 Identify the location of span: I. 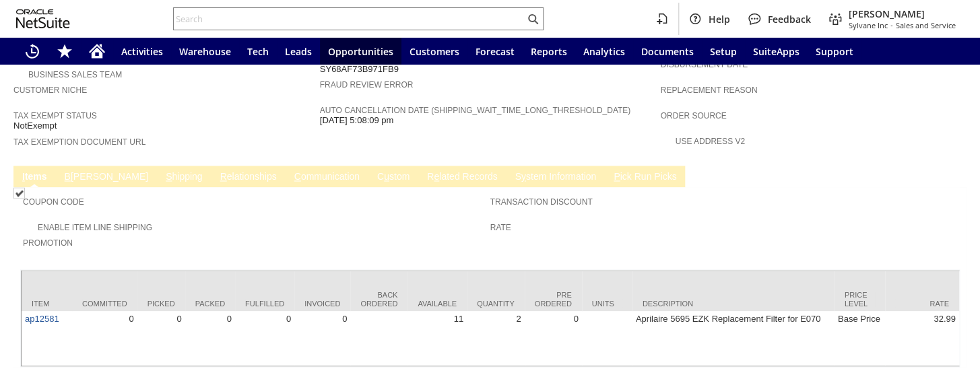
(24, 177).